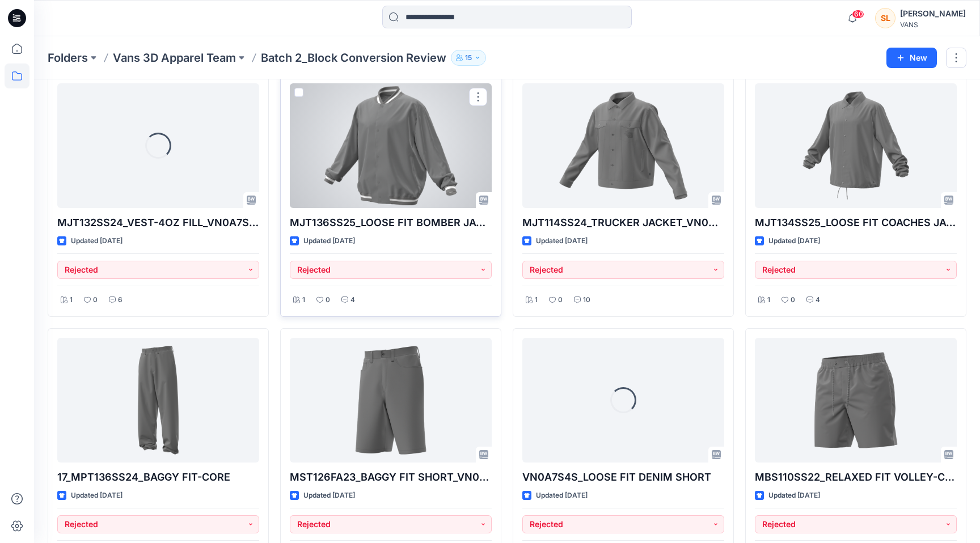  What do you see at coordinates (120, 300) in the screenshot?
I see `p: 6` at bounding box center [120, 300].